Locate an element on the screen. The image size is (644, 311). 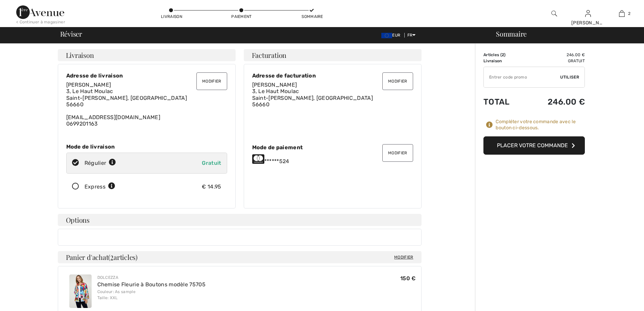
div: Livraison is located at coordinates (171, 17).